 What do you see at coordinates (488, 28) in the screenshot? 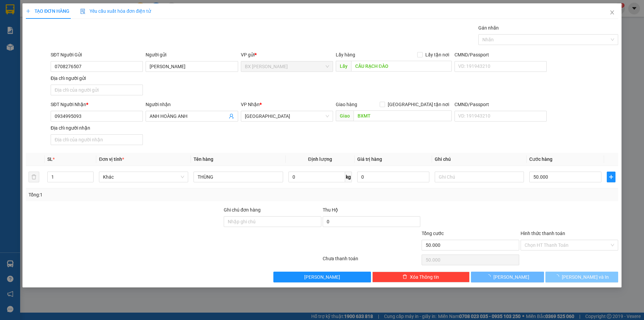
I see `label: Gán nhãn` at bounding box center [488, 28].